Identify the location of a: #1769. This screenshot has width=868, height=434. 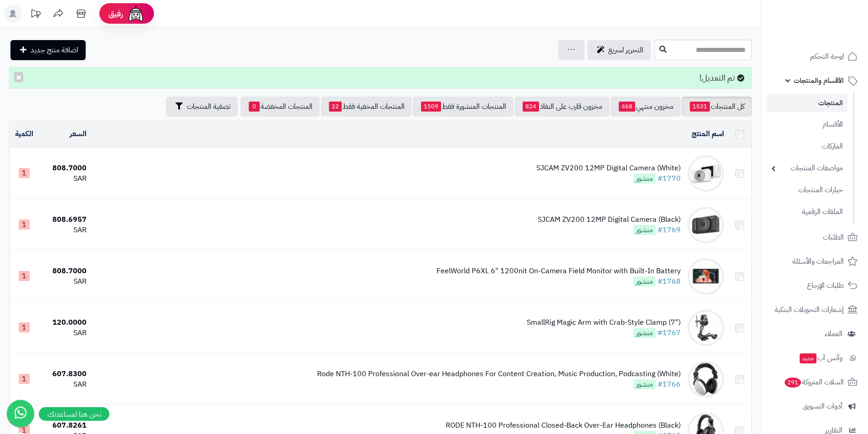
(668, 230).